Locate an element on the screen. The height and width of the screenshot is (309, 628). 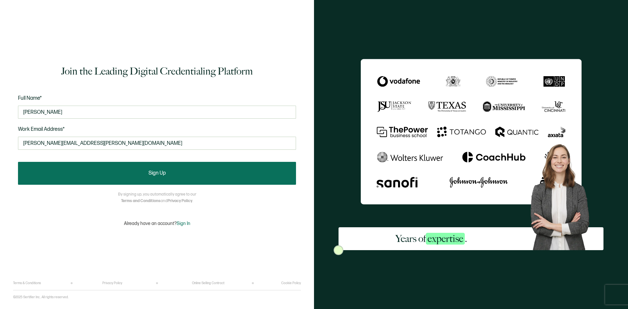
img: Sertifier Signup is located at coordinates (338, 250).